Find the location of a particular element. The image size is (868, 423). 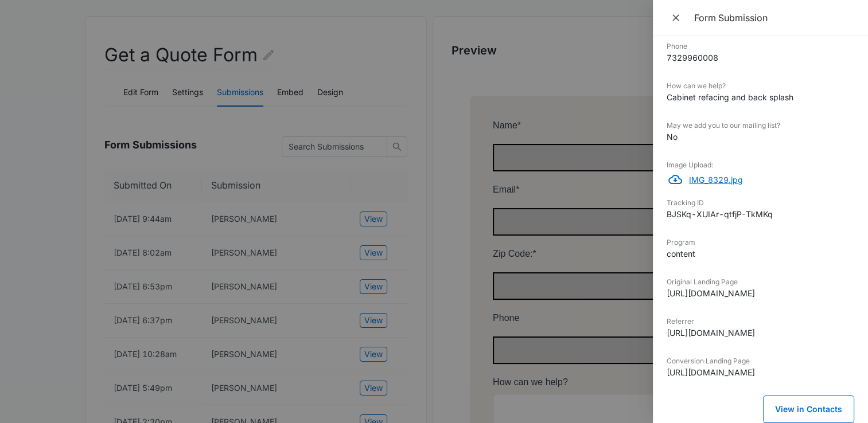

p: IMG_8329.jpg is located at coordinates (771, 180).